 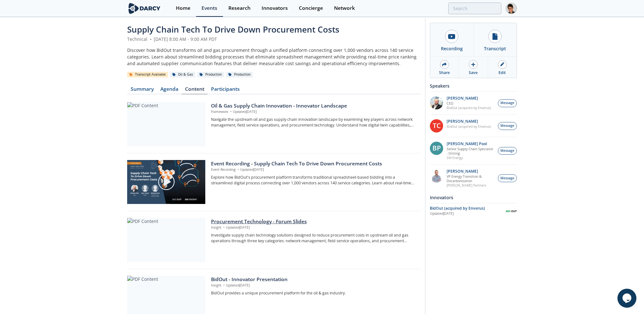 What do you see at coordinates (471, 151) in the screenshot?
I see `p: Senior Supply Chain Specialist - Drilling` at bounding box center [471, 151].